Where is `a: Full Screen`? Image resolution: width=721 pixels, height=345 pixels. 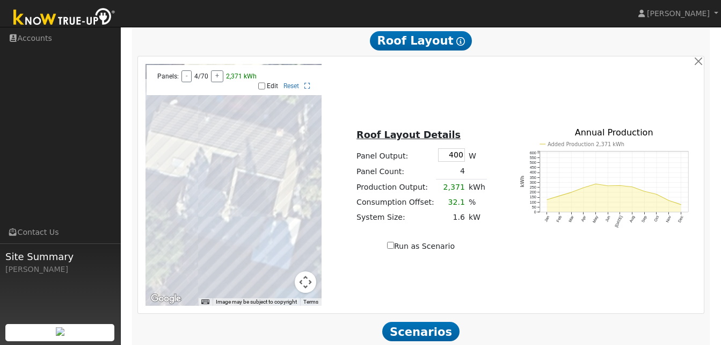
a: Full Screen is located at coordinates (307, 86).